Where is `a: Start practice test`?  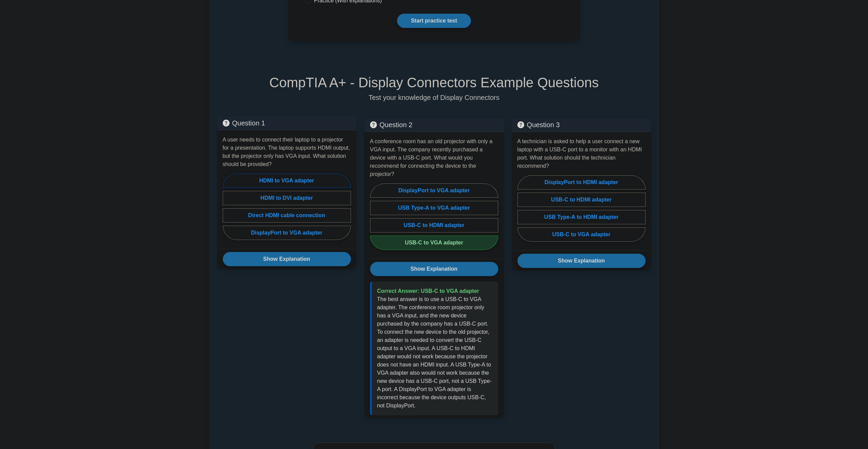 a: Start practice test is located at coordinates (434, 21).